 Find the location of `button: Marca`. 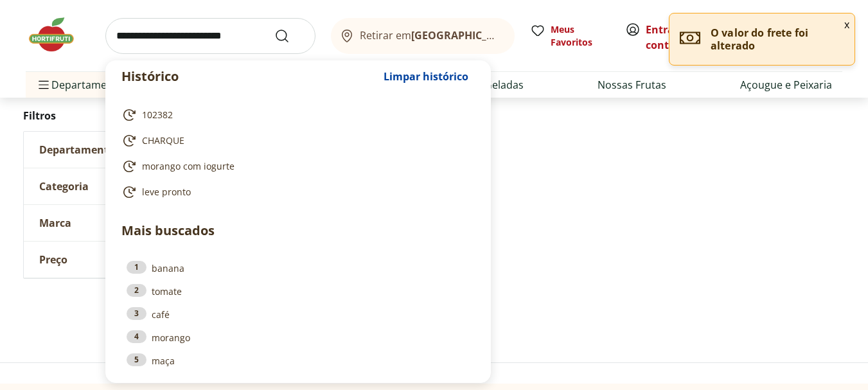

button: Marca is located at coordinates (120, 223).